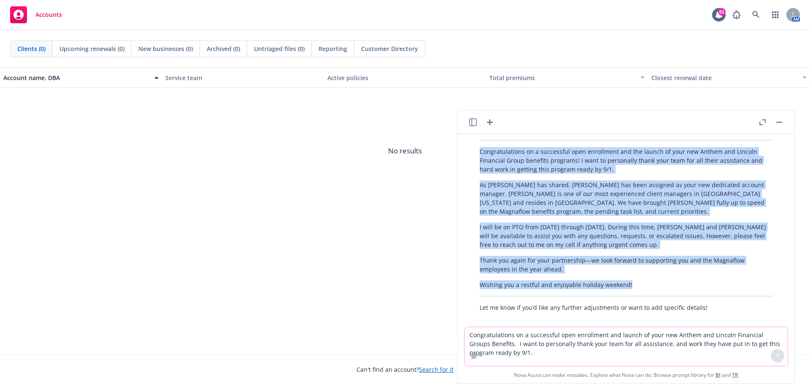 This screenshot has width=810, height=384. Describe the element at coordinates (31, 49) in the screenshot. I see `span: Clients (0)` at that location.